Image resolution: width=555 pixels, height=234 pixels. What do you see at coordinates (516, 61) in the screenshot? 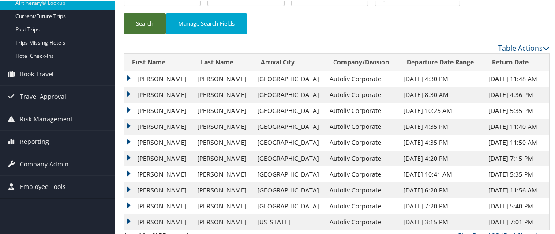
I see `th: Return Date: activate to sort column ascending` at bounding box center [516, 61].